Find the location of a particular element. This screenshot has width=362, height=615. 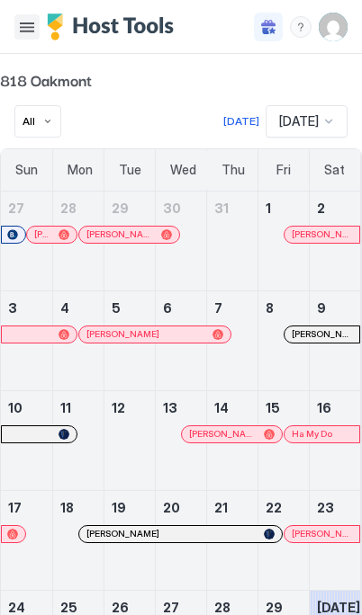

div: All is located at coordinates (29, 121).